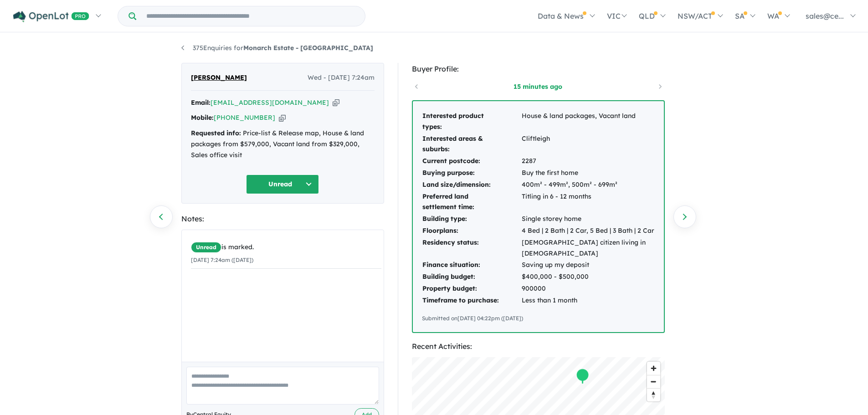  Describe the element at coordinates (286, 247) in the screenshot. I see `div: is marked.` at that location.